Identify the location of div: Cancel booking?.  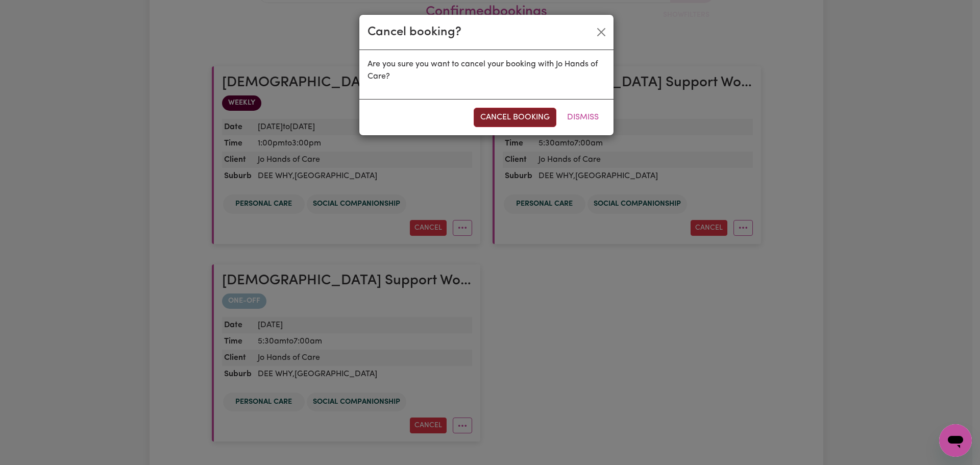
(414, 32).